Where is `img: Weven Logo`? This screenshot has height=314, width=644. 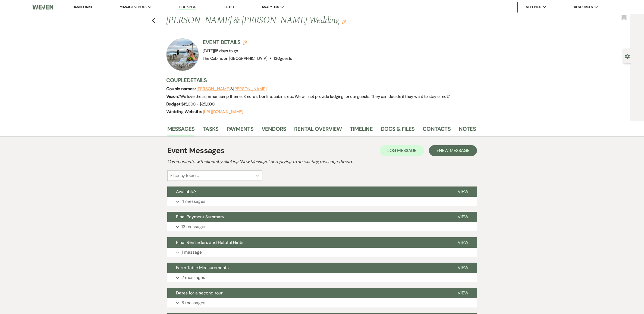 img: Weven Logo is located at coordinates (43, 7).